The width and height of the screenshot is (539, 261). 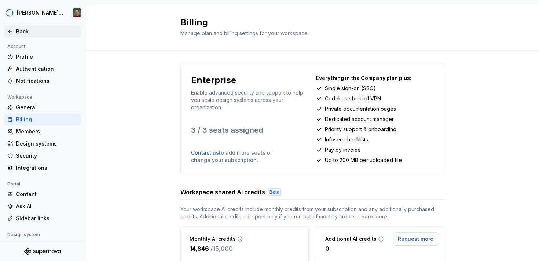 What do you see at coordinates (351, 239) in the screenshot?
I see `p: Additional AI credits` at bounding box center [351, 239].